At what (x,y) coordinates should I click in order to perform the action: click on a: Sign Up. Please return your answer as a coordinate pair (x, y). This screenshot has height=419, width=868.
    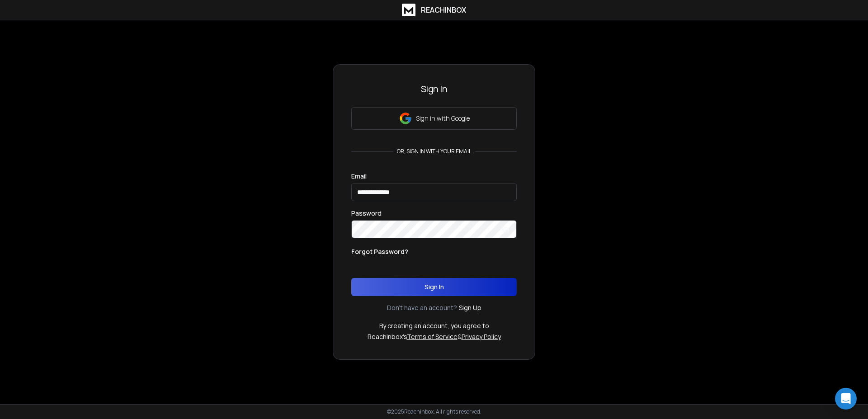
    Looking at the image, I should click on (471, 308).